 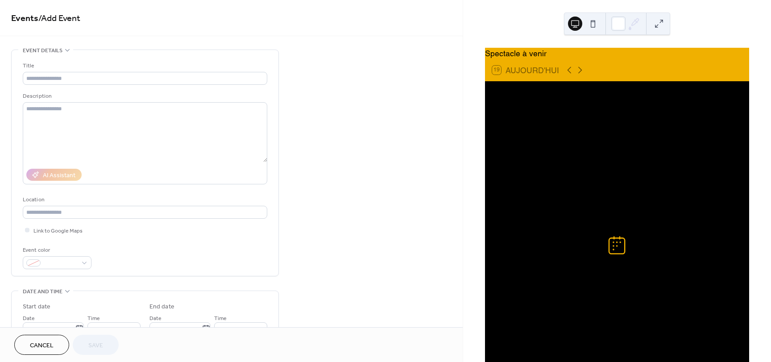 What do you see at coordinates (42, 50) in the screenshot?
I see `span: Event details` at bounding box center [42, 50].